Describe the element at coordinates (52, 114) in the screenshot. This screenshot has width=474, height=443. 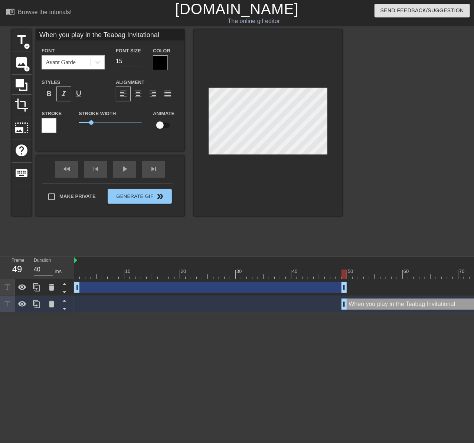
I see `label: Stroke` at that location.